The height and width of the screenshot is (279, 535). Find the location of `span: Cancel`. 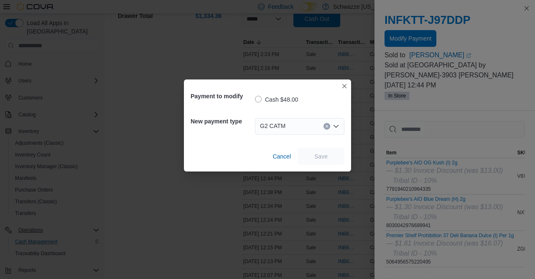

span: Cancel is located at coordinates (282, 156).